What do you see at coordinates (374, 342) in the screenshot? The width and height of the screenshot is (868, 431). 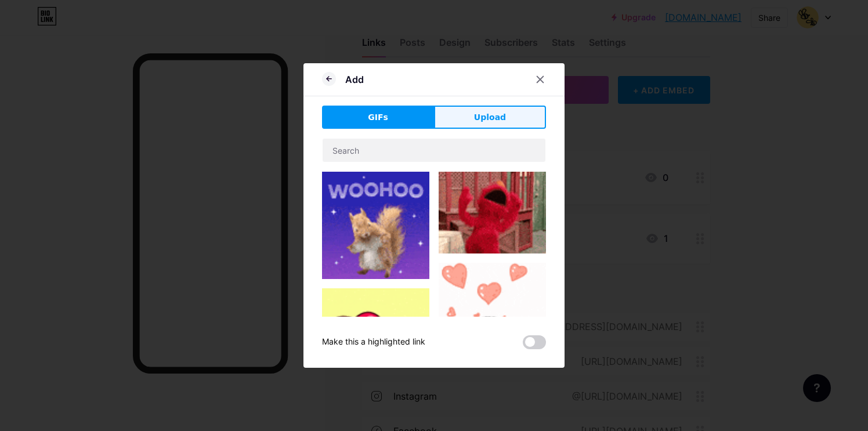 I see `div: Make this a highlighted link` at bounding box center [374, 342].